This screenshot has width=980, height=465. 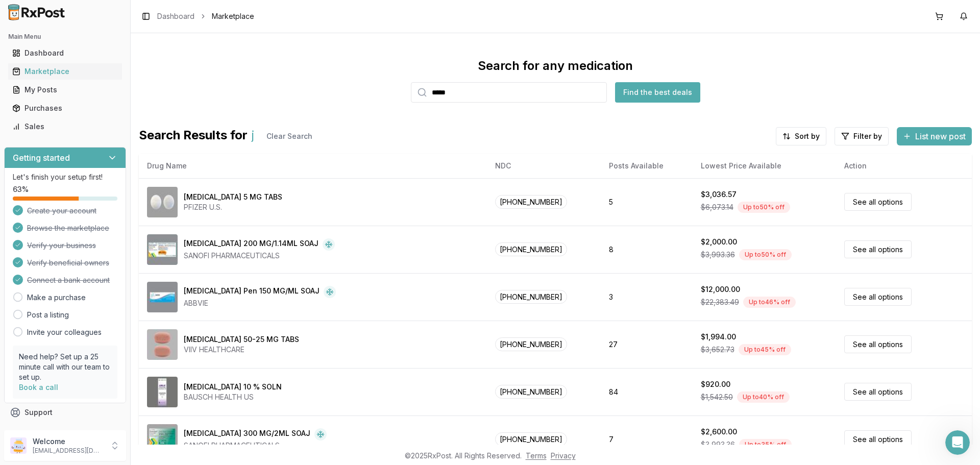 What do you see at coordinates (62, 211) in the screenshot?
I see `span: Create your account` at bounding box center [62, 211].